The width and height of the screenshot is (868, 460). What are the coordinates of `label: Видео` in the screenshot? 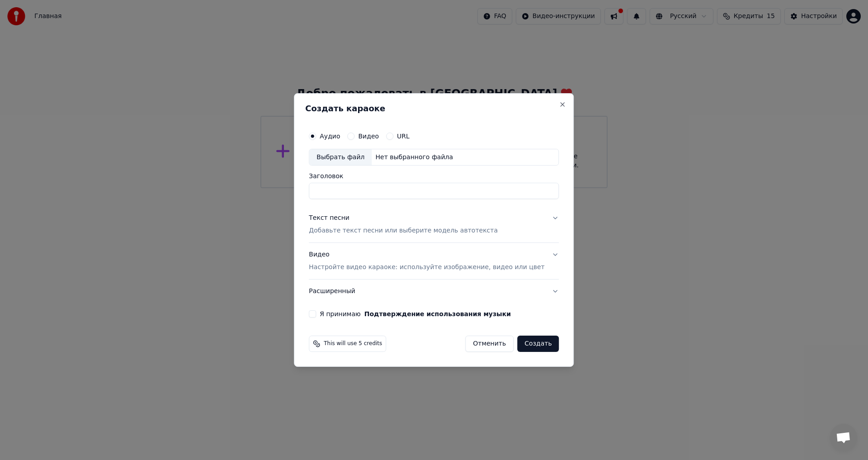 It's located at (369, 136).